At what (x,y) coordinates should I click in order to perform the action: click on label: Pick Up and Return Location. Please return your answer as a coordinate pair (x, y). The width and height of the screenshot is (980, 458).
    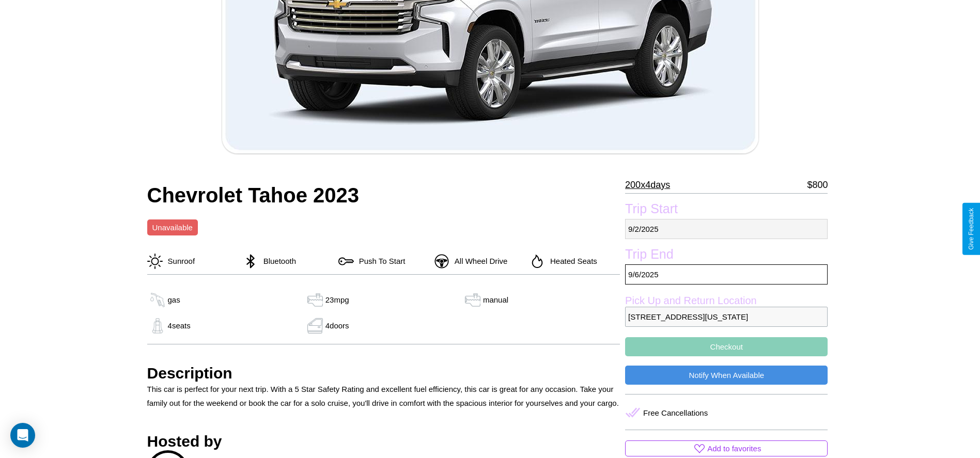
    Looking at the image, I should click on (727, 301).